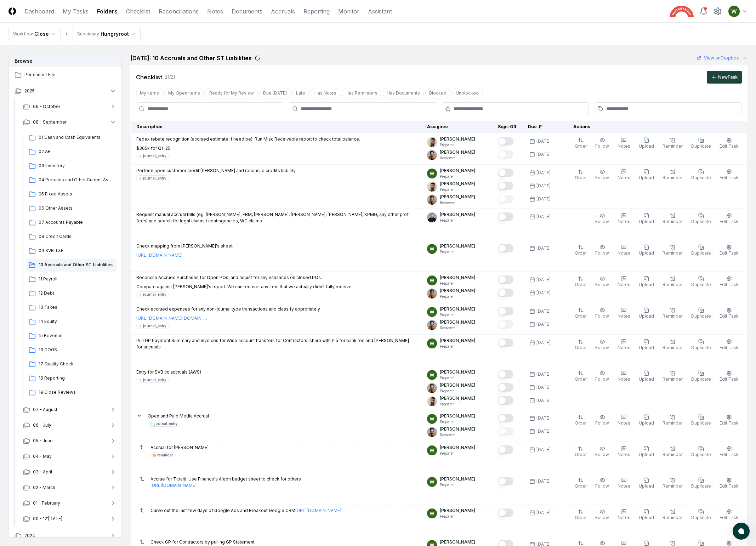 The width and height of the screenshot is (756, 546). What do you see at coordinates (50, 123) in the screenshot?
I see `span: 08 - September` at bounding box center [50, 123].